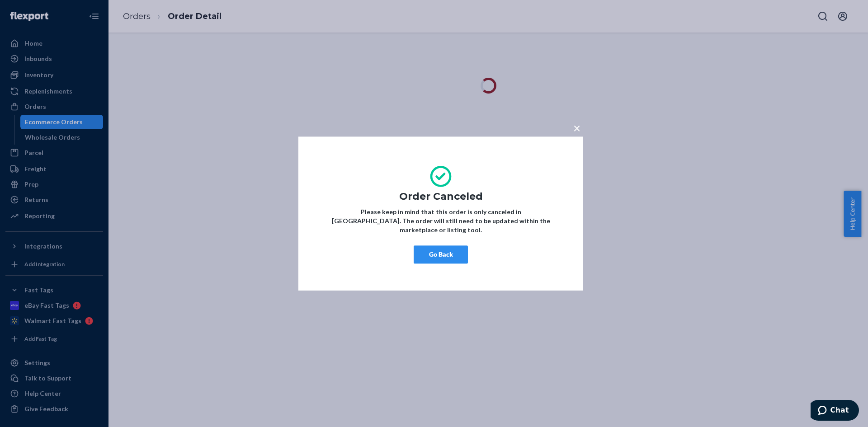 The height and width of the screenshot is (427, 868). I want to click on span: Chat, so click(29, 10).